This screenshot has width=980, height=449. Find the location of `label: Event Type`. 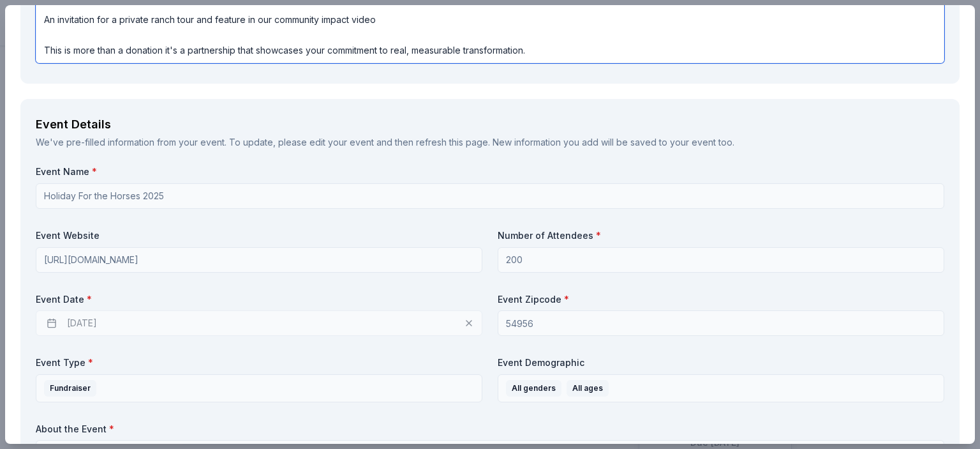

label: Event Type is located at coordinates (259, 363).